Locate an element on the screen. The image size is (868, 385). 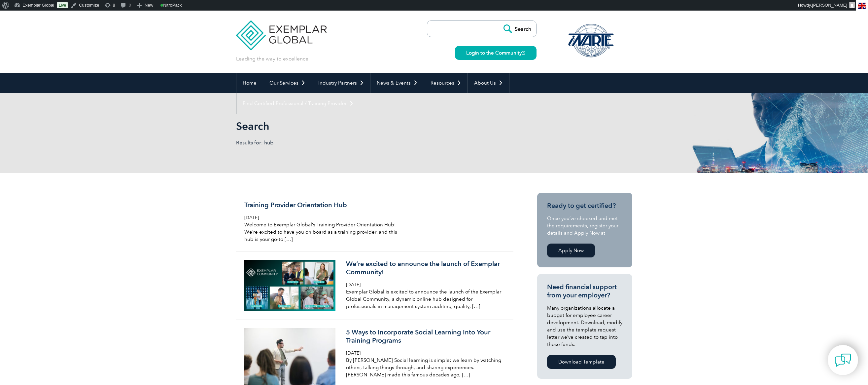
p: Many organizations allocate a budget for employee career development. Download, modify and use th... is located at coordinates (585, 326).